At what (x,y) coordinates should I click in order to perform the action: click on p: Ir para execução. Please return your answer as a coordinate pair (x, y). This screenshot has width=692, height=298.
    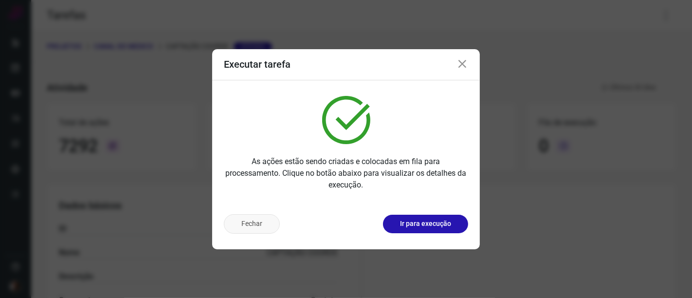
    Looking at the image, I should click on (425, 223).